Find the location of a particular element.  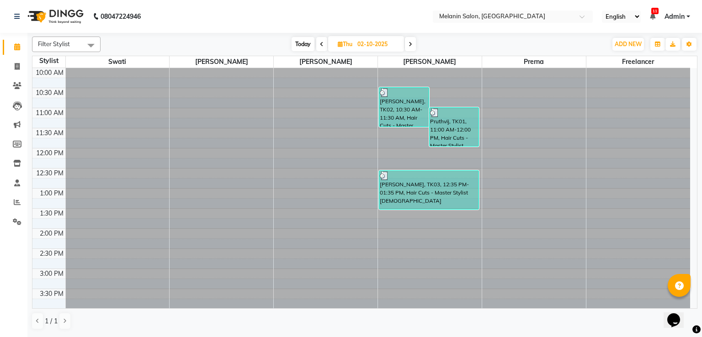

span: Prerna is located at coordinates (533, 62).